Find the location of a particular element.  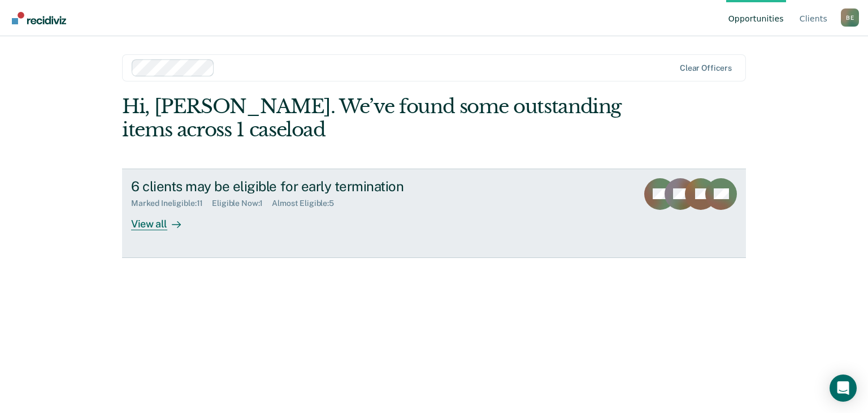

img: Recidiviz is located at coordinates (39, 18).